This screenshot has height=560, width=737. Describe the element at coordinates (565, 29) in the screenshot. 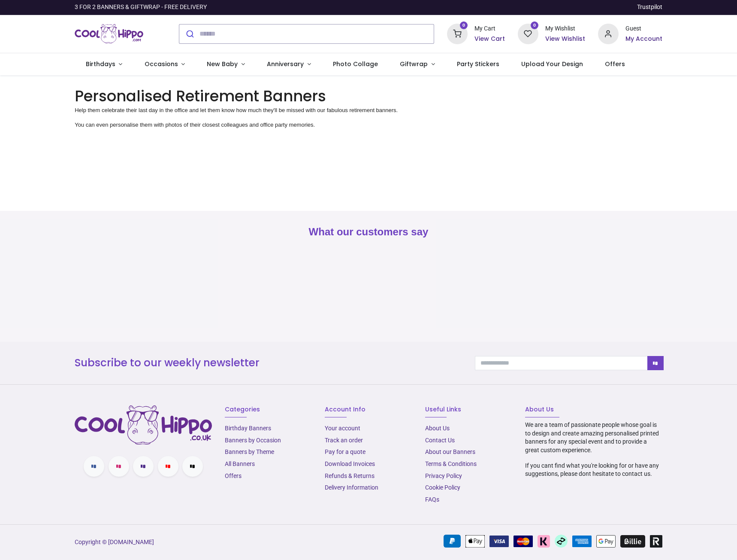

I see `div: My Wishlist` at that location.